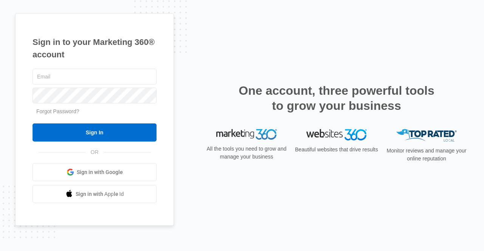 The image size is (484, 251). What do you see at coordinates (247, 153) in the screenshot?
I see `p: All the tools you need to grow and manage your business` at bounding box center [247, 153].